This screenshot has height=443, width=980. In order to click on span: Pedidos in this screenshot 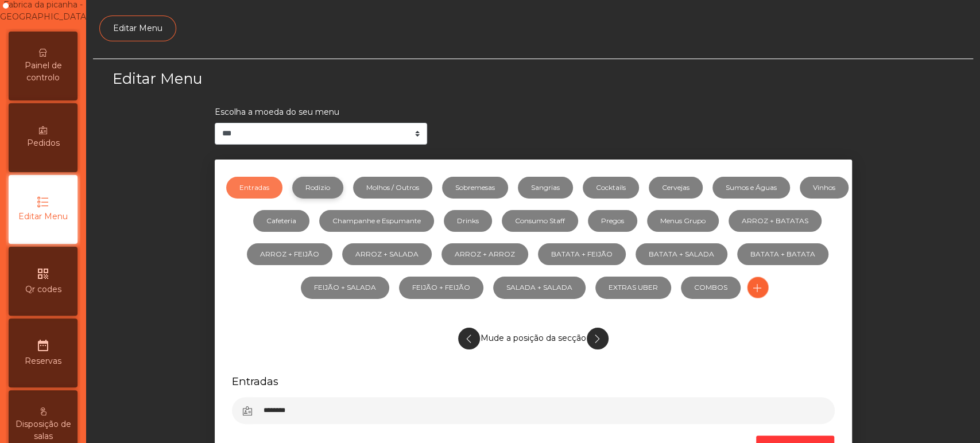, I will do `click(43, 143)`.